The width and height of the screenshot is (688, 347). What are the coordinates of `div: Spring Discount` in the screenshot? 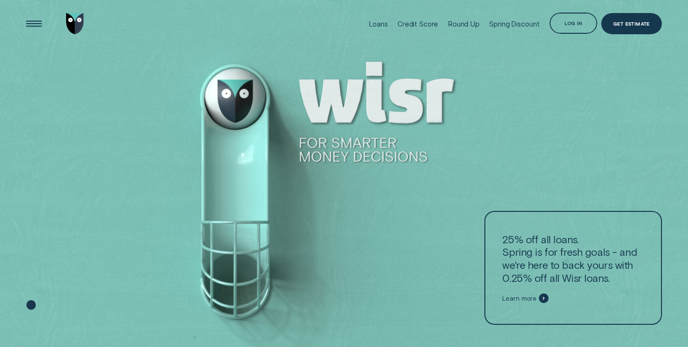 It's located at (514, 24).